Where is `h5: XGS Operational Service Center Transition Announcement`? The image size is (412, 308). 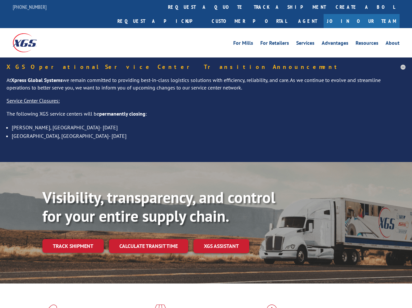
h5: XGS Operational Service Center Transition Announcement is located at coordinates (206, 67).